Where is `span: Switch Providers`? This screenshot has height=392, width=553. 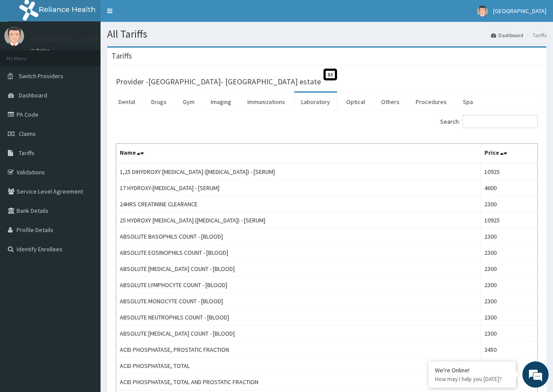
span: Switch Providers is located at coordinates (41, 76).